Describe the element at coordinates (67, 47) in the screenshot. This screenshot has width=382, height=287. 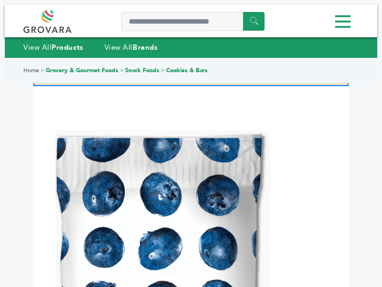
I see `strong: Products` at that location.